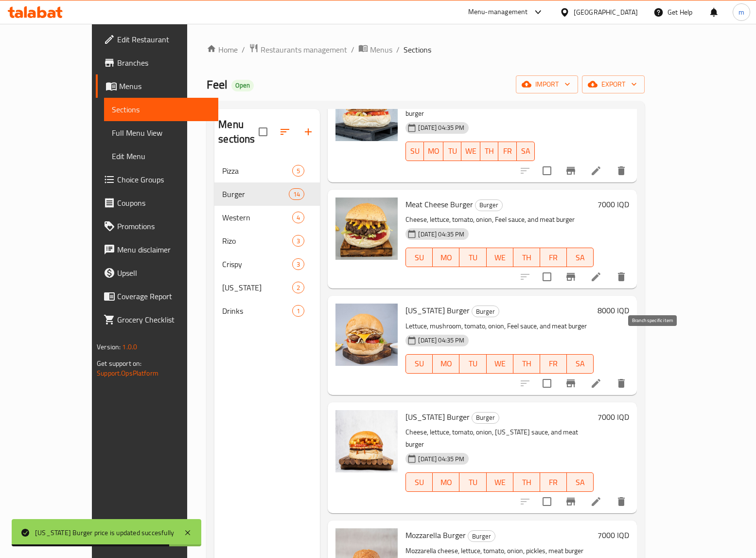  Describe the element at coordinates (571, 501) in the screenshot. I see `button: Branch-specific-item` at that location.